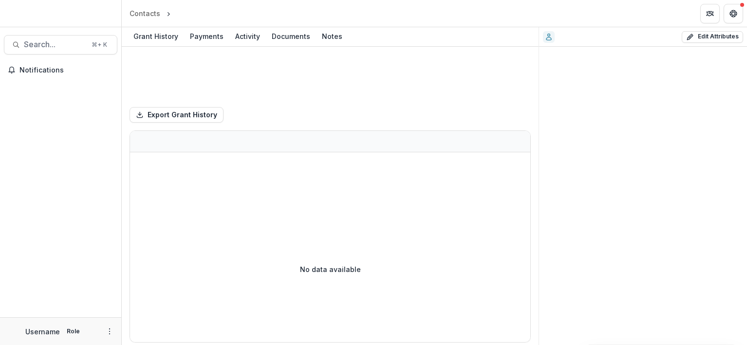 The width and height of the screenshot is (747, 345). What do you see at coordinates (733, 14) in the screenshot?
I see `button: Get Help` at bounding box center [733, 14].